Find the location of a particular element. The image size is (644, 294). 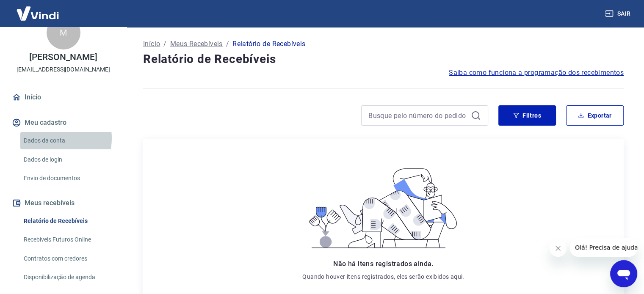

a: Dados da conta is located at coordinates (68, 140).